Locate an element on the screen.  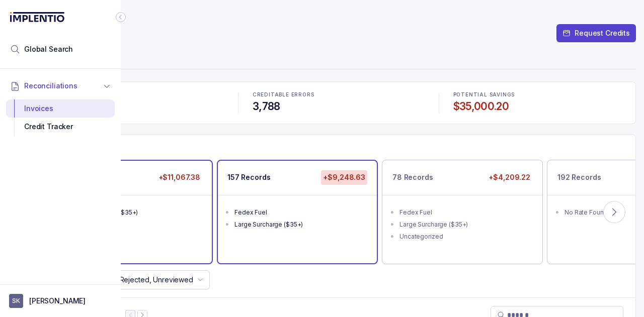
p: +$11,067.38 is located at coordinates (179, 177).